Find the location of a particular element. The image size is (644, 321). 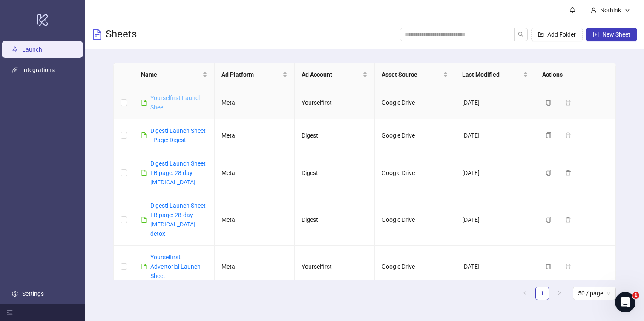

a: Integrations is located at coordinates (38, 70).